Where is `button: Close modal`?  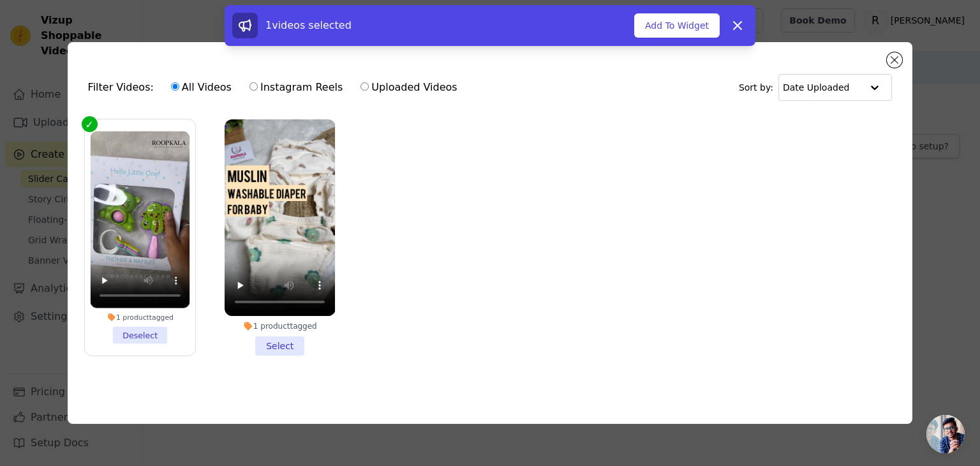 button: Close modal is located at coordinates (895, 60).